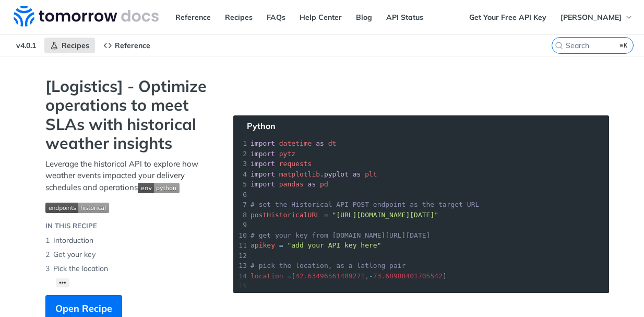 The image size is (644, 317). I want to click on span: Open Recipe, so click(83, 308).